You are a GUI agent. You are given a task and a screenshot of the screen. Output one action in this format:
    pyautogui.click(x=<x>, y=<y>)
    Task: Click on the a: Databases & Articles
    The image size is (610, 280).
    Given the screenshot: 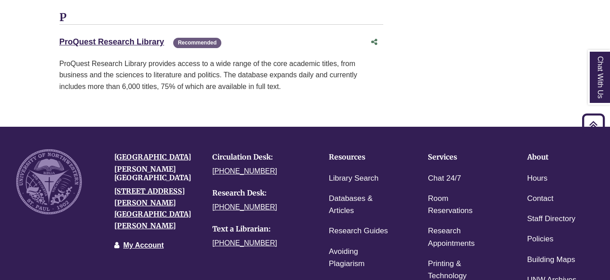 What is the action you would take?
    pyautogui.click(x=359, y=205)
    